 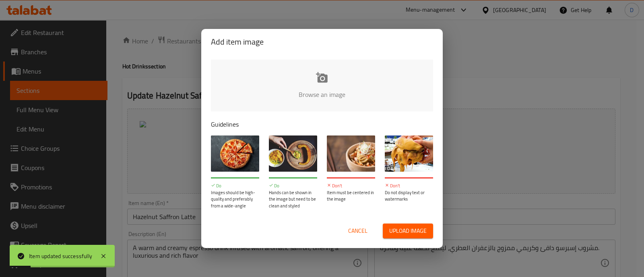 What do you see at coordinates (358, 231) in the screenshot?
I see `button: Cancel` at bounding box center [358, 231].